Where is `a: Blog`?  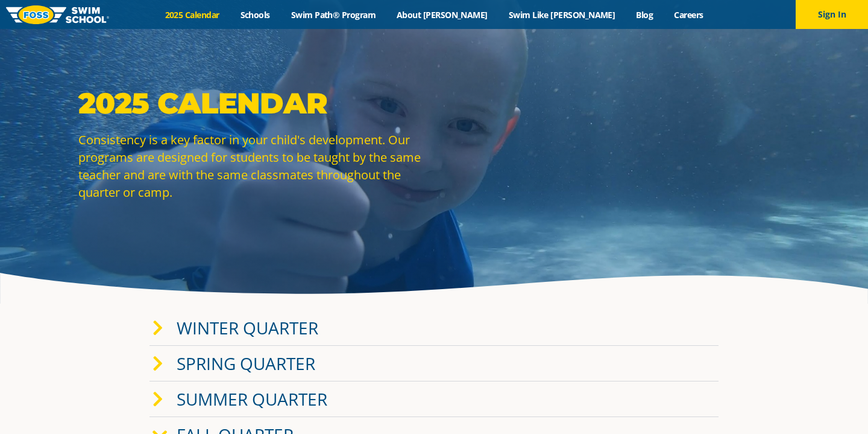
a: Blog is located at coordinates (644, 15).